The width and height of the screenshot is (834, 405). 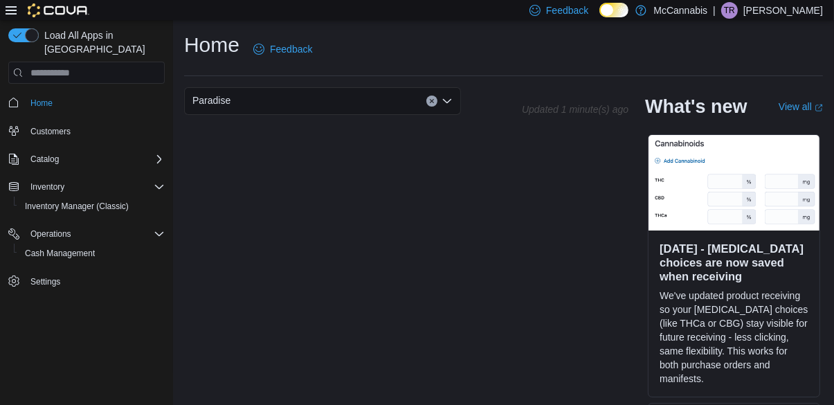 What do you see at coordinates (696, 107) in the screenshot?
I see `h2: What's new` at bounding box center [696, 107].